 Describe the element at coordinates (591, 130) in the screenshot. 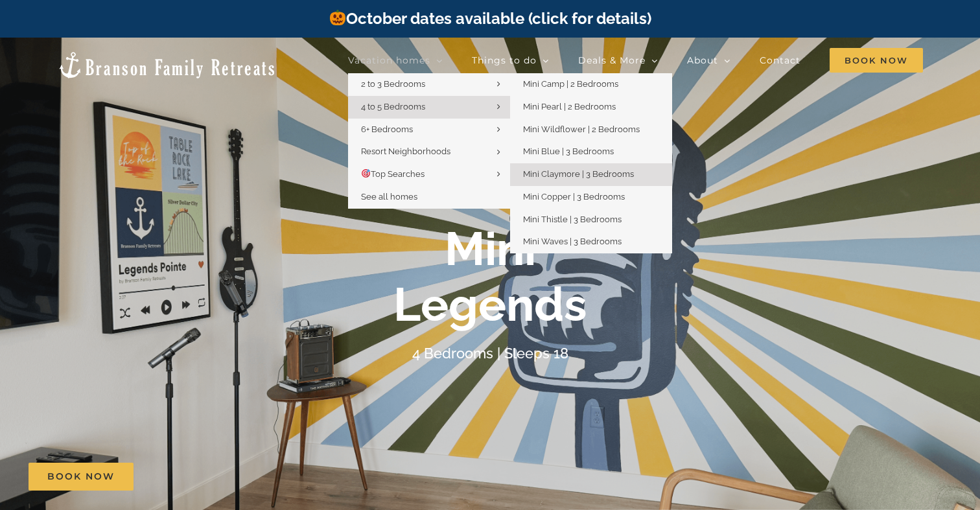

I see `a: Mini Wildflower | 2 Bedrooms` at that location.